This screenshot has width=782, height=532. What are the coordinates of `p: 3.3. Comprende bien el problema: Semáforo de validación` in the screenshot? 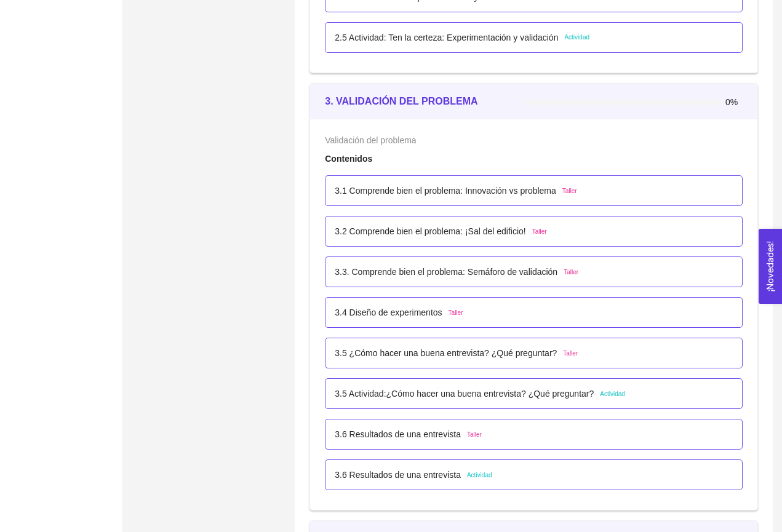 It's located at (446, 272).